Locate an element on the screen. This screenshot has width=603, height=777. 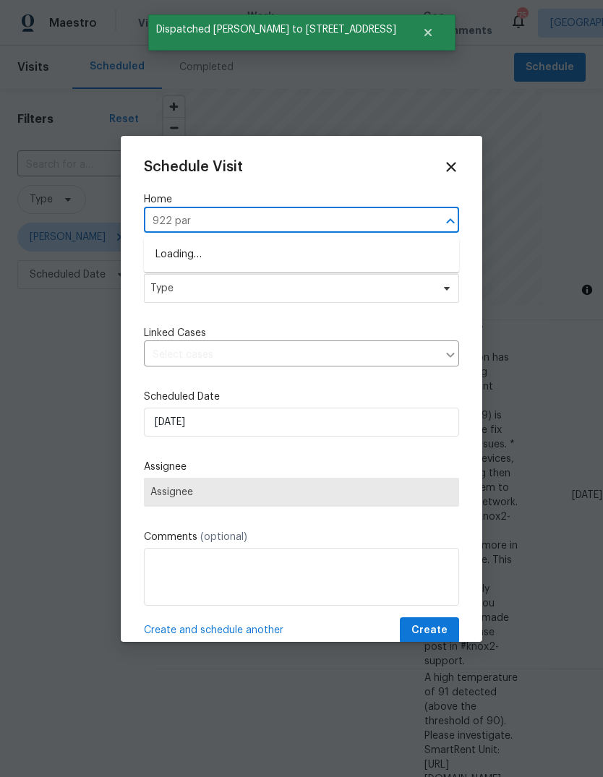
input: M/D/YYYY is located at coordinates (301, 422).